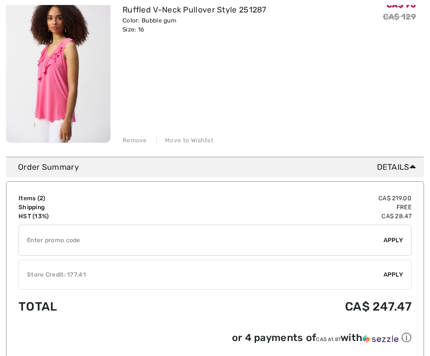  I want to click on a: Ruffled V-Neck Pullover Style 251287, so click(194, 9).